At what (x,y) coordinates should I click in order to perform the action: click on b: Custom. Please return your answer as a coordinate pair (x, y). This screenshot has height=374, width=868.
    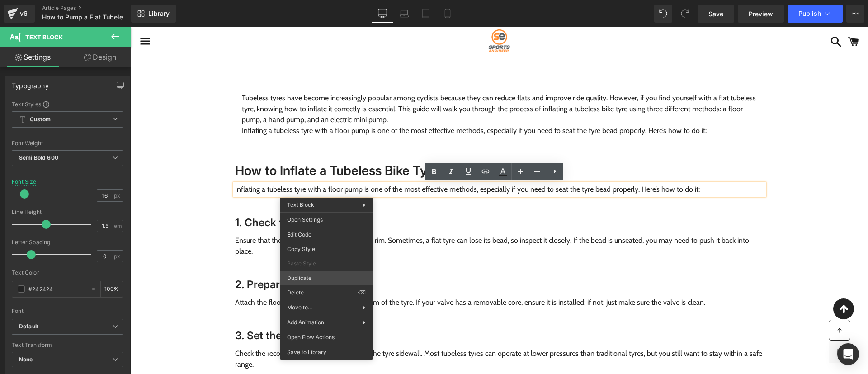
    Looking at the image, I should click on (41, 120).